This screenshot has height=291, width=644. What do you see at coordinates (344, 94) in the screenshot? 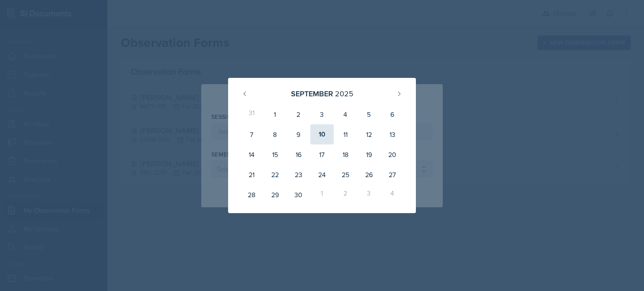
I see `div: 2025` at bounding box center [344, 94].